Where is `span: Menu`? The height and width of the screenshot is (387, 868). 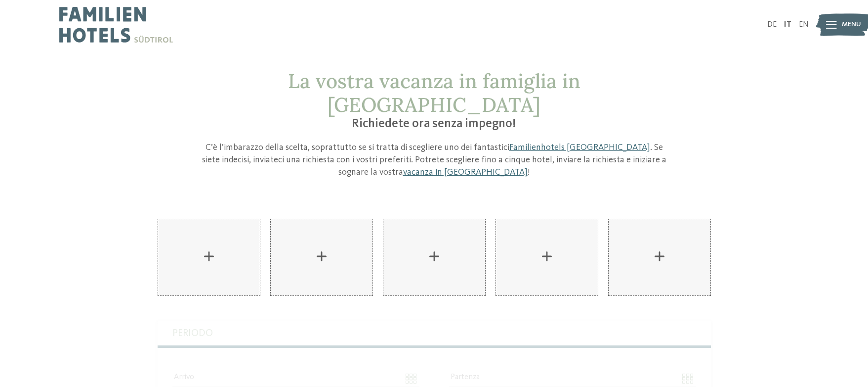
span: Menu is located at coordinates (852, 25).